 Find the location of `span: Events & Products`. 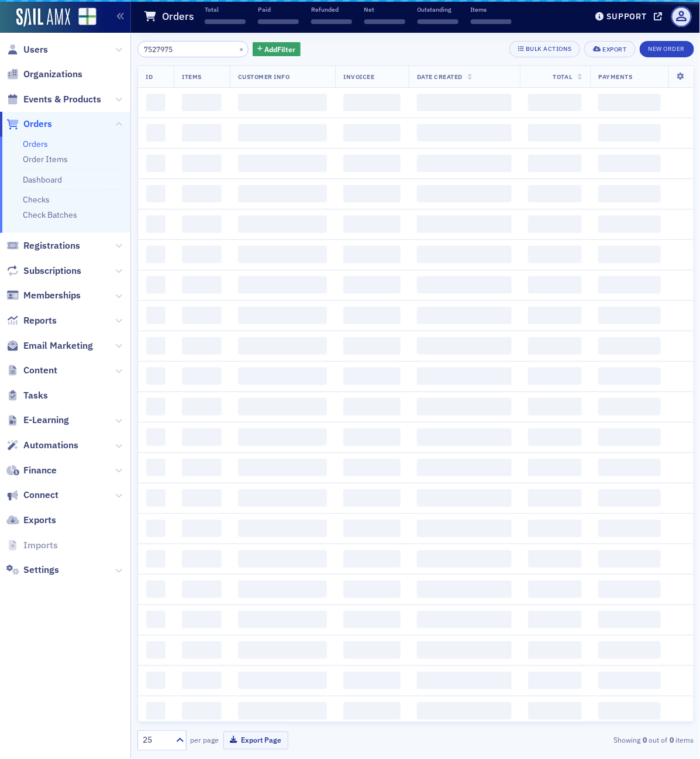

span: Events & Products is located at coordinates (62, 99).